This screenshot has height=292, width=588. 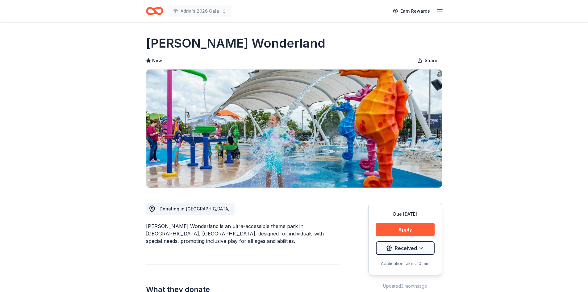 I want to click on span: Share, so click(x=431, y=60).